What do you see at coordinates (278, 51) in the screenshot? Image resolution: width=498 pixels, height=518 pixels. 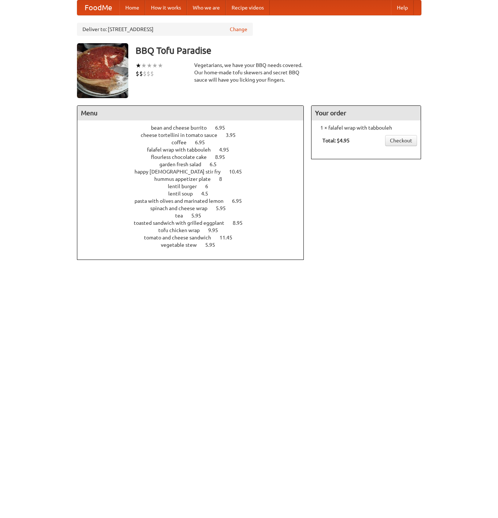 I see `h3: BBQ Tofu Paradise` at bounding box center [278, 51].